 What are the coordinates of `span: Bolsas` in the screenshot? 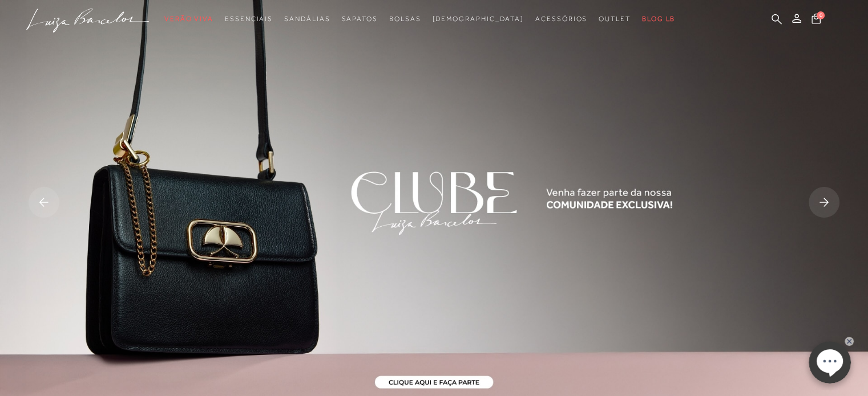 It's located at (405, 19).